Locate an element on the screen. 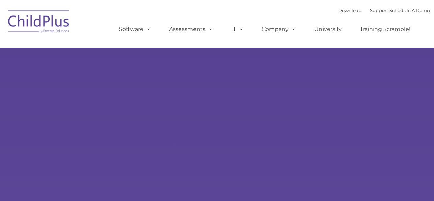  a: Company is located at coordinates (279, 29).